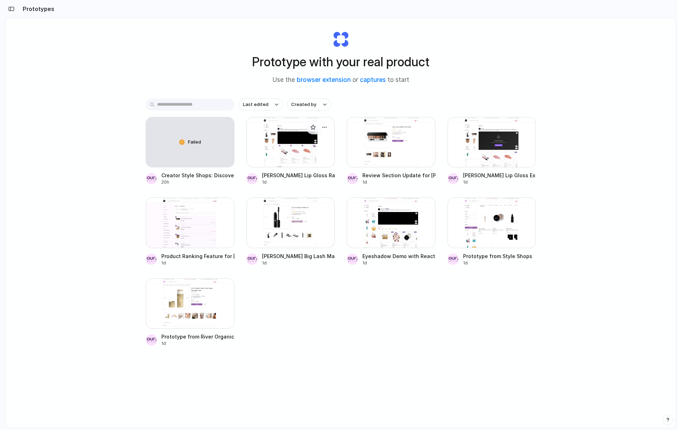 The width and height of the screenshot is (678, 430). What do you see at coordinates (324, 80) in the screenshot?
I see `a: browser extension` at bounding box center [324, 80].